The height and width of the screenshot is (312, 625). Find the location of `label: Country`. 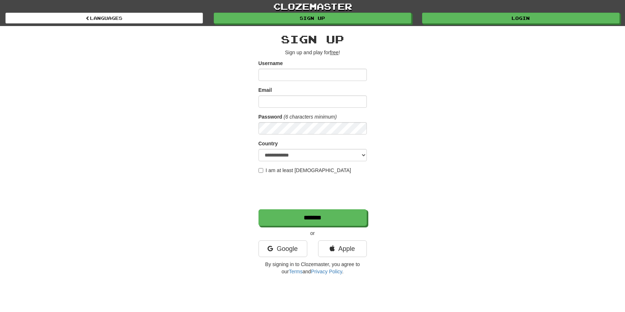

label: Country is located at coordinates (268, 143).